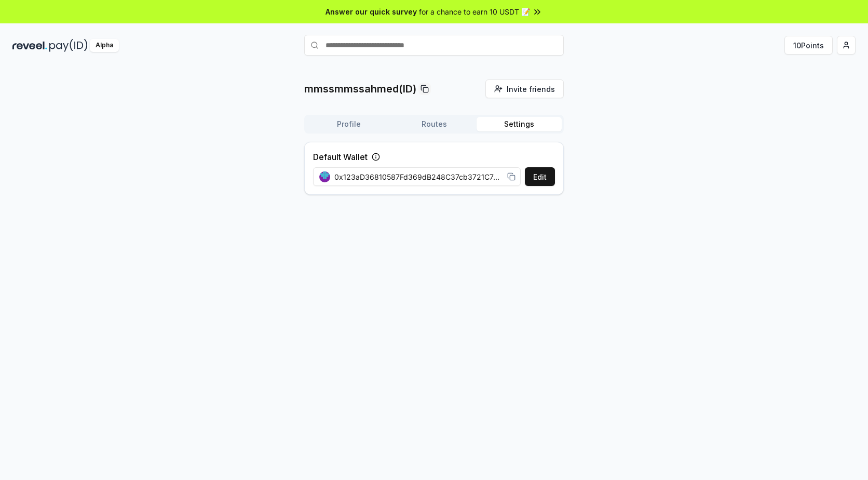 This screenshot has height=480, width=868. I want to click on img: pay_id, so click(69, 45).